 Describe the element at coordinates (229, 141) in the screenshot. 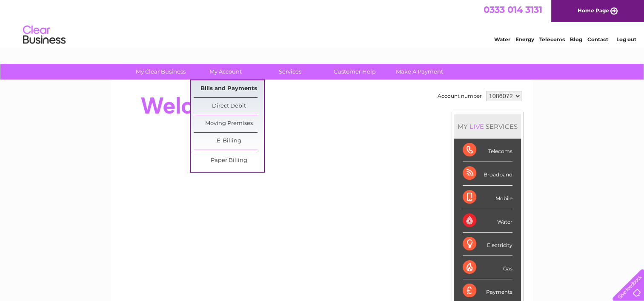

I see `a: E-Billing` at that location.